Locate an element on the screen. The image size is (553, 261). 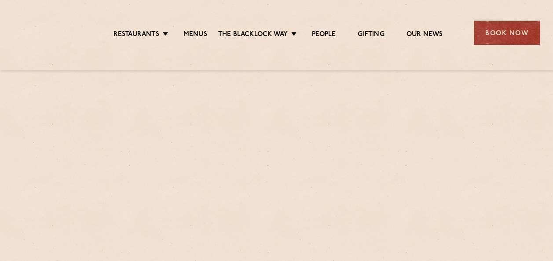
div: Book Now is located at coordinates (507, 33).